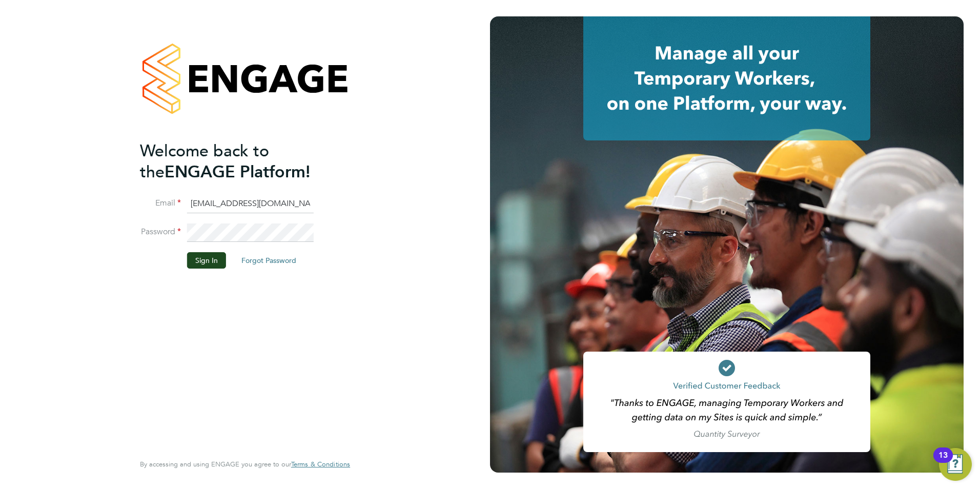 This screenshot has height=489, width=980. Describe the element at coordinates (160, 231) in the screenshot. I see `label: Password` at that location.